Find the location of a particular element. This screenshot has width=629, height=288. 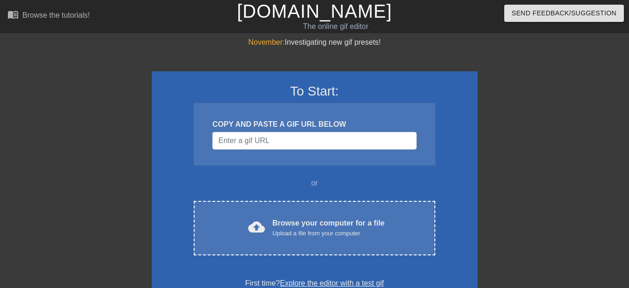

span: November: is located at coordinates (266, 42).